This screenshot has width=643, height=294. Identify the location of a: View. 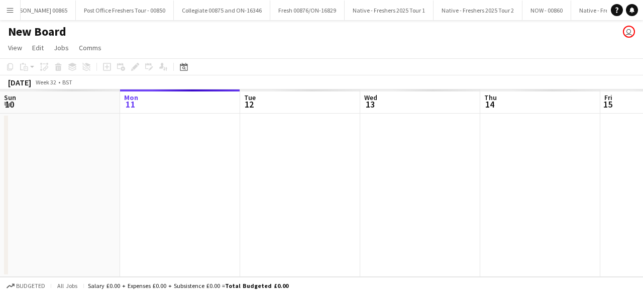
(15, 48).